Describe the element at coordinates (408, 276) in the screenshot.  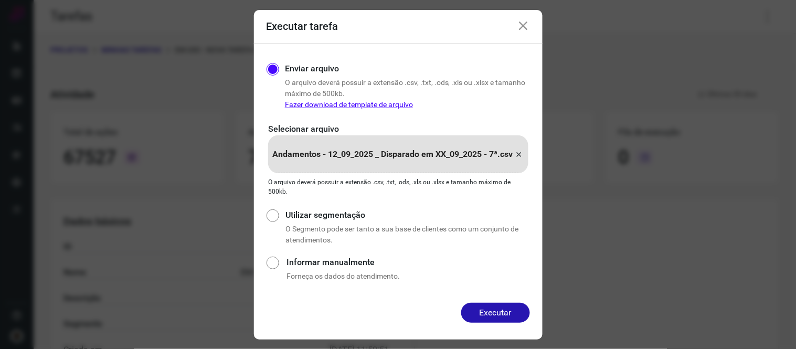
I see `p: Forneça os dados do atendimento.` at that location.